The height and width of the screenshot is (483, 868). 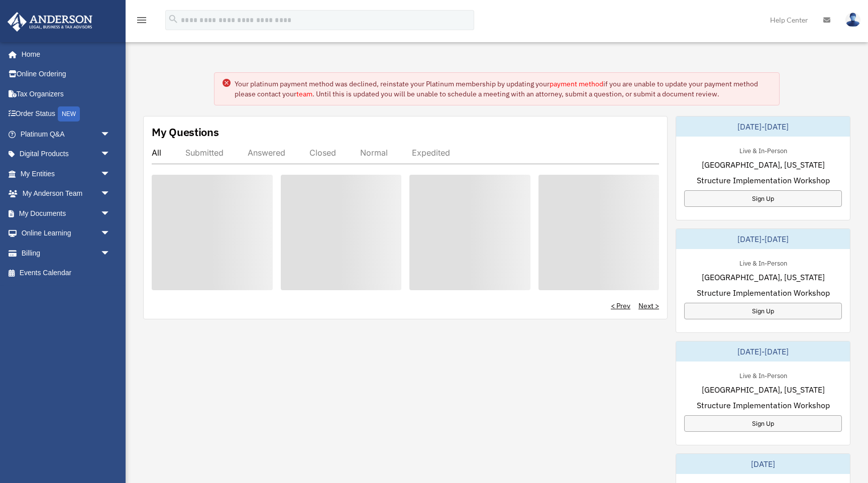 I want to click on a: Billingarrow_drop_down, so click(x=67, y=253).